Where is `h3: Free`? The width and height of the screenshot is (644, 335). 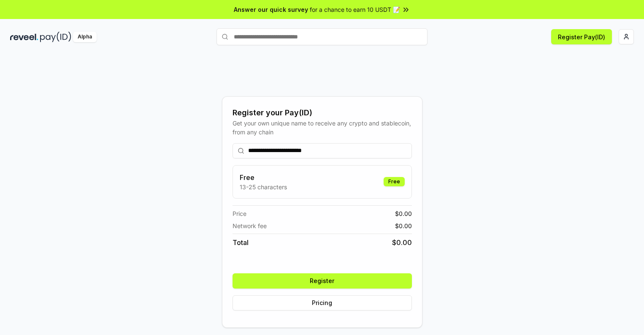
h3: Free is located at coordinates (263, 178).